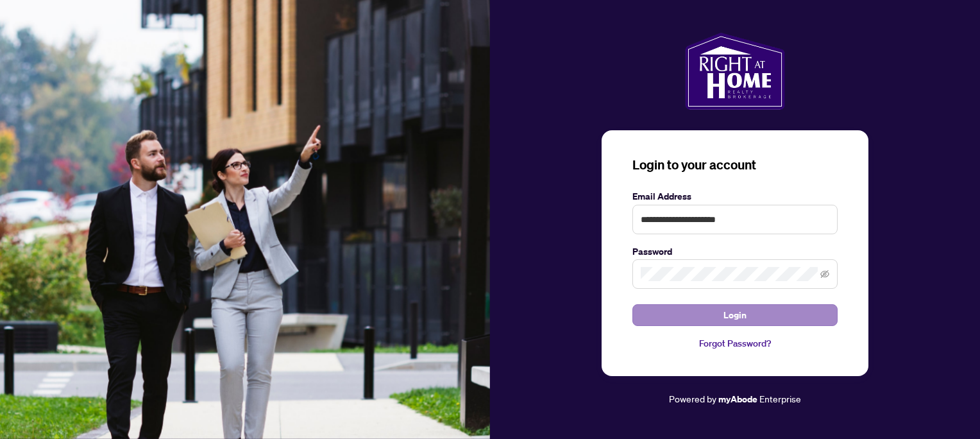 This screenshot has height=439, width=980. I want to click on label: Email Address, so click(735, 196).